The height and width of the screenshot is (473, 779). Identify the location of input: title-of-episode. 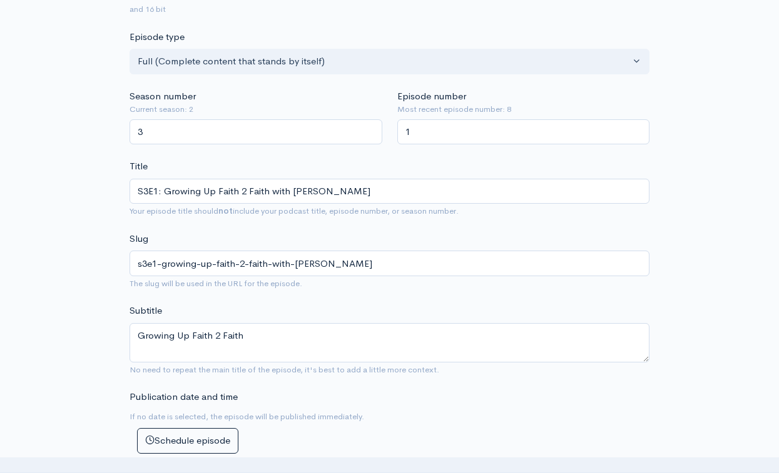
(389, 263).